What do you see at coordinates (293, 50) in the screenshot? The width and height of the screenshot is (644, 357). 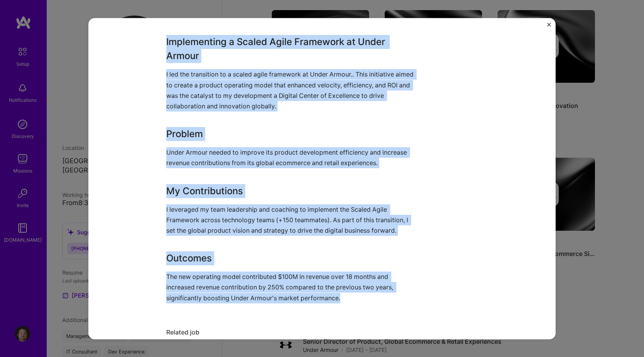 I see `h3: Implementing a Scaled Agile Framework at Under Armour` at bounding box center [293, 50].